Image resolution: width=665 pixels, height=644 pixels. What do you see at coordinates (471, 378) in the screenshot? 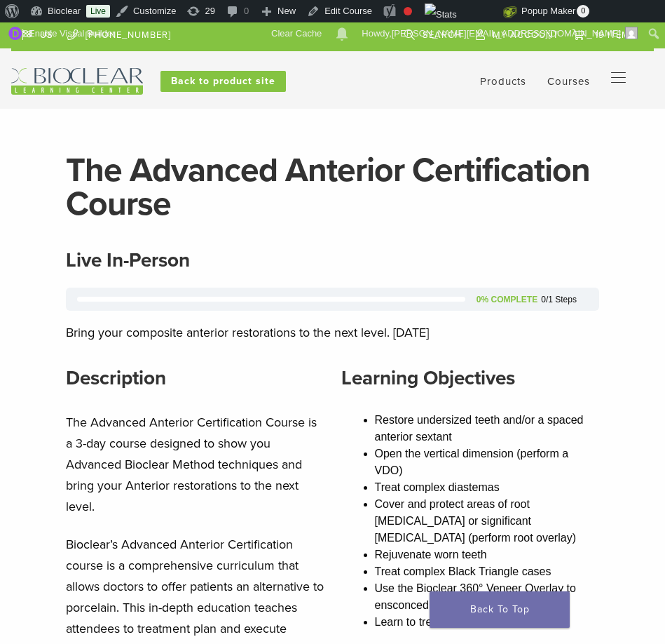
I see `h3: Learning Objectives` at bounding box center [471, 378].